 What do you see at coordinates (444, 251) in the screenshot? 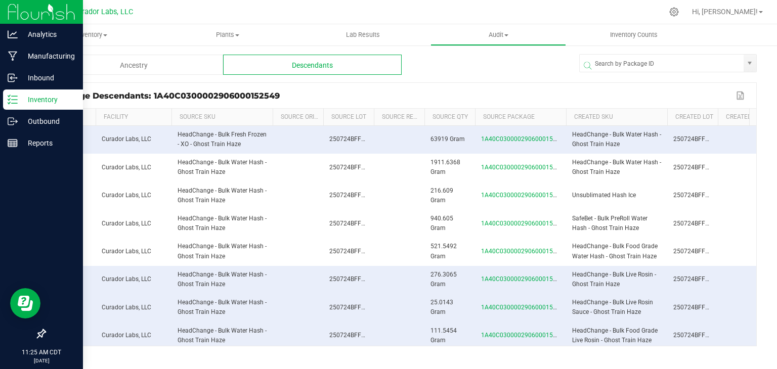
I see `span: 521.5492 Gram` at bounding box center [444, 251].